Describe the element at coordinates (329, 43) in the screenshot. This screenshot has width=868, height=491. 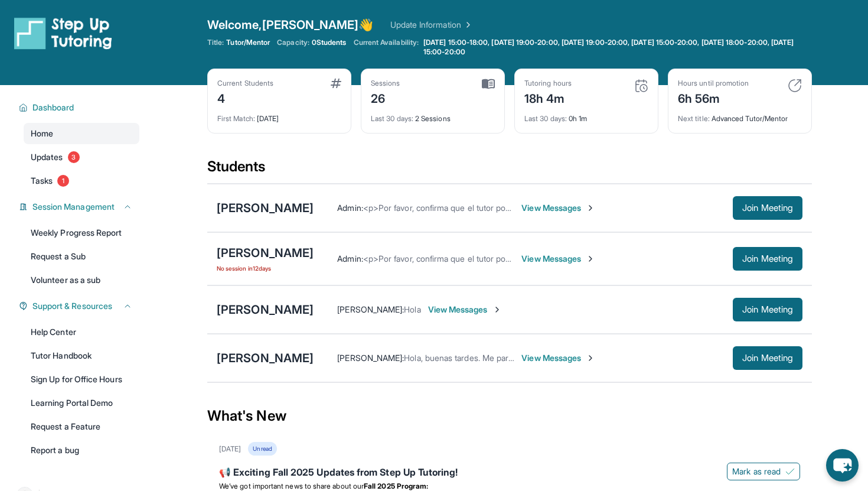
I see `span: 0 Students` at that location.